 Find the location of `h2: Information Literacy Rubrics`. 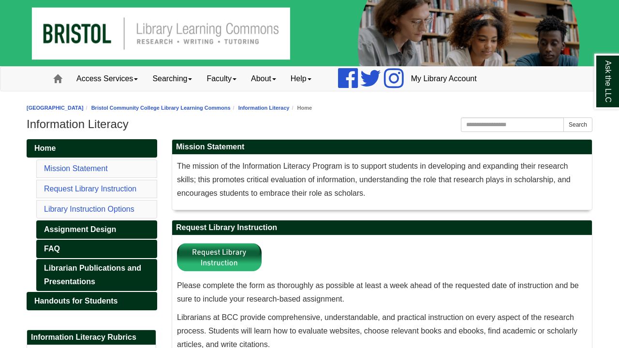

h2: Information Literacy Rubrics is located at coordinates (91, 338).